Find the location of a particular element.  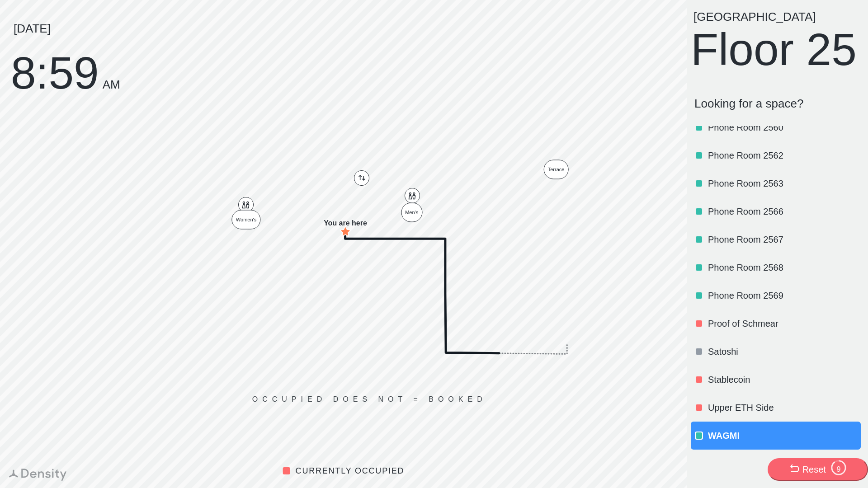

p: Phone Room 2567 is located at coordinates (783, 240).